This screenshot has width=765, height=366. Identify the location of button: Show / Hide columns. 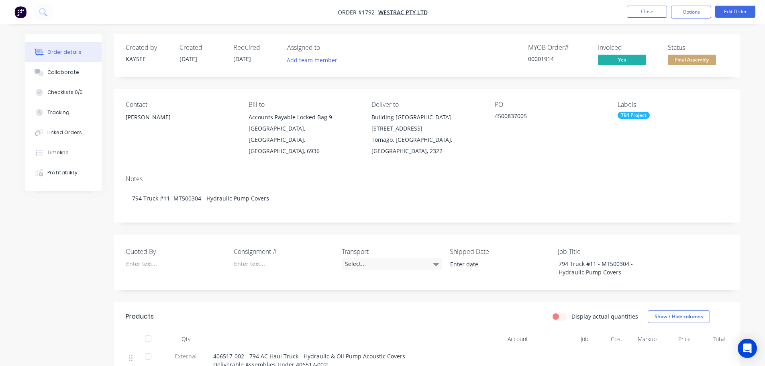
(679, 317).